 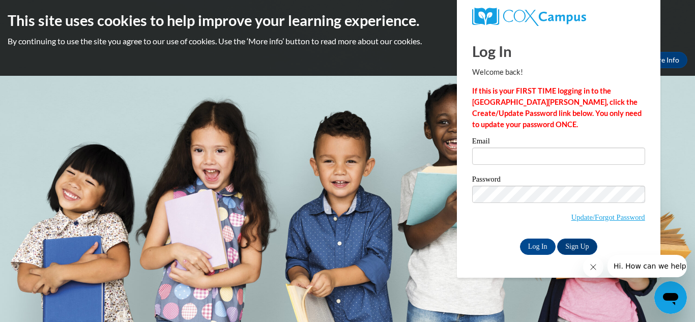 I want to click on p: By continuing to use the site you agree to our use of cookies. Use the ‘More info’ button to read..., so click(x=348, y=41).